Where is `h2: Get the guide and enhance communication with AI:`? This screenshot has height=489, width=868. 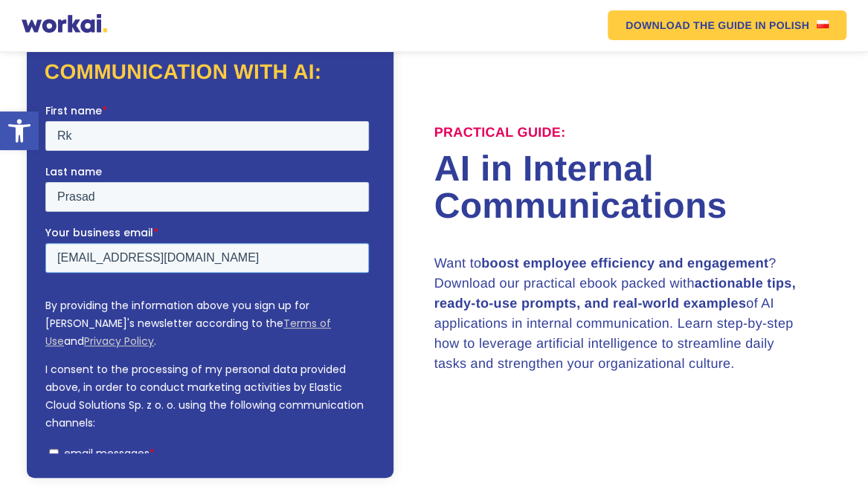
h2: Get the guide and enhance communication with AI: is located at coordinates (210, 58).